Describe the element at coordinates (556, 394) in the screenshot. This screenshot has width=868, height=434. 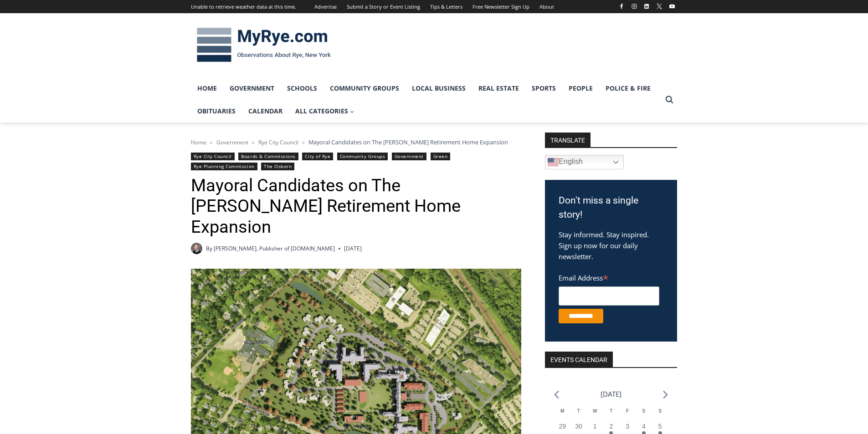
I see `a: Previous month` at that location.